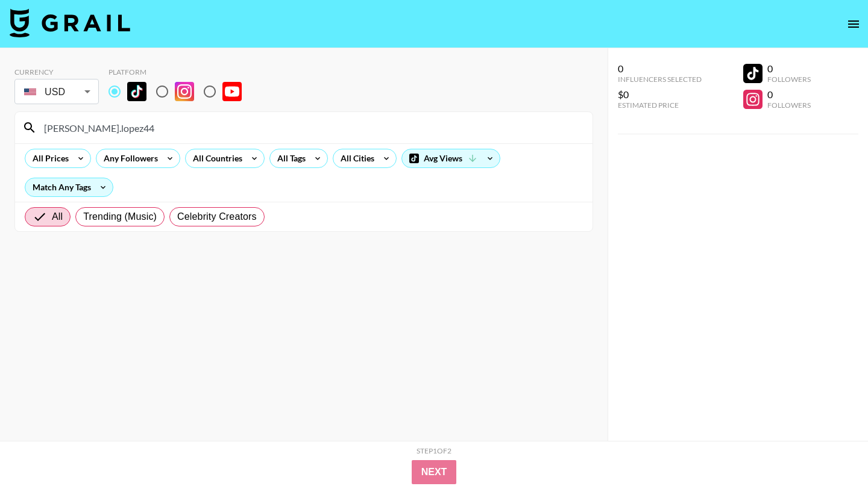 This screenshot has height=489, width=868. I want to click on div: Avg Views, so click(451, 158).